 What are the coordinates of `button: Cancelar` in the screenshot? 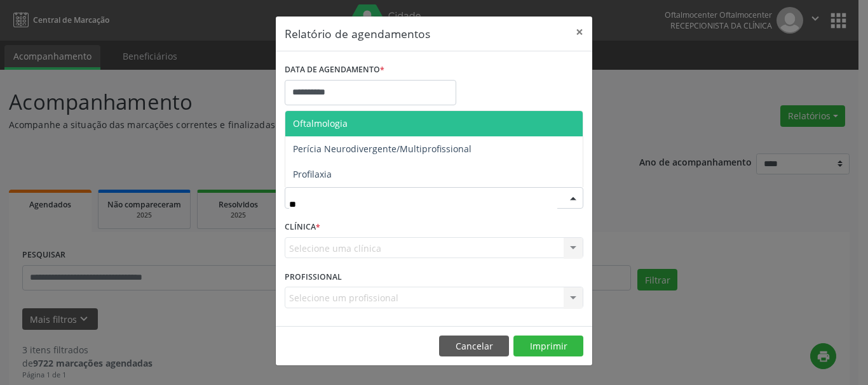 It's located at (474, 347).